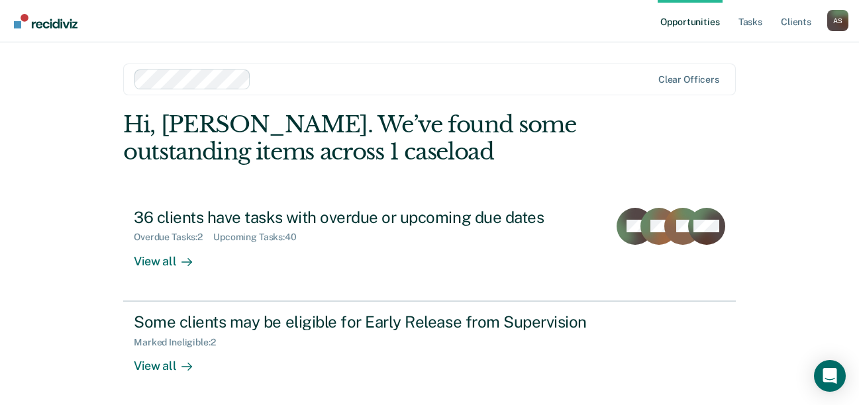 This screenshot has width=859, height=405. I want to click on div: Overdue Tasks : 2, so click(174, 237).